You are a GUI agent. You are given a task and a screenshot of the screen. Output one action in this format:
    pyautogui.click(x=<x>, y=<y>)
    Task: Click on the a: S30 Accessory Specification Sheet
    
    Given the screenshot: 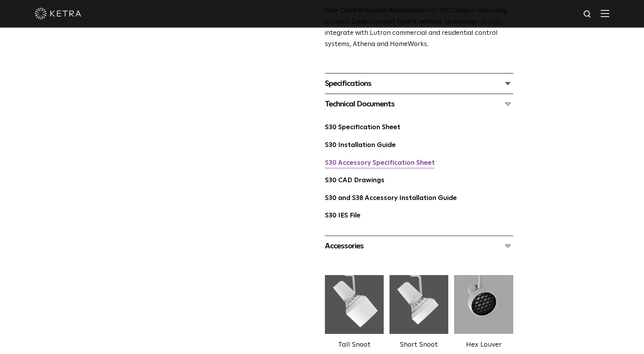 What is the action you would take?
    pyautogui.click(x=380, y=163)
    